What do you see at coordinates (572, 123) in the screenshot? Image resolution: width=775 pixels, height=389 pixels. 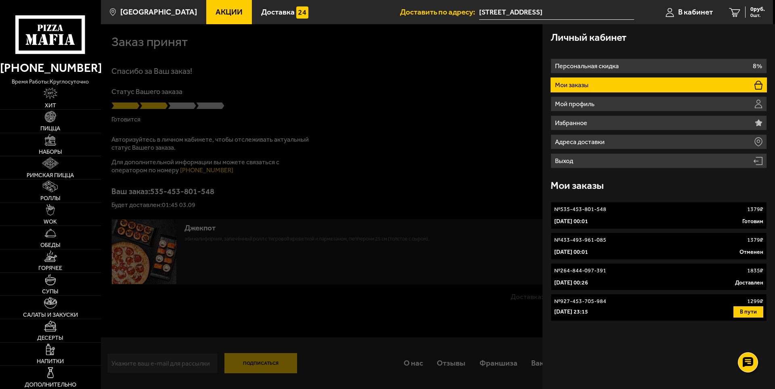 I see `p: Избранное` at bounding box center [572, 123].